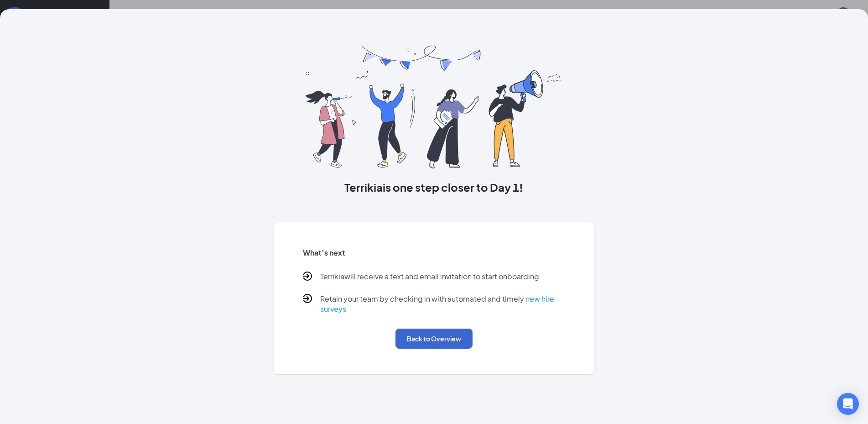  Describe the element at coordinates (429, 277) in the screenshot. I see `p: Terrikia will receive a text and email invitation to start onboarding` at that location.